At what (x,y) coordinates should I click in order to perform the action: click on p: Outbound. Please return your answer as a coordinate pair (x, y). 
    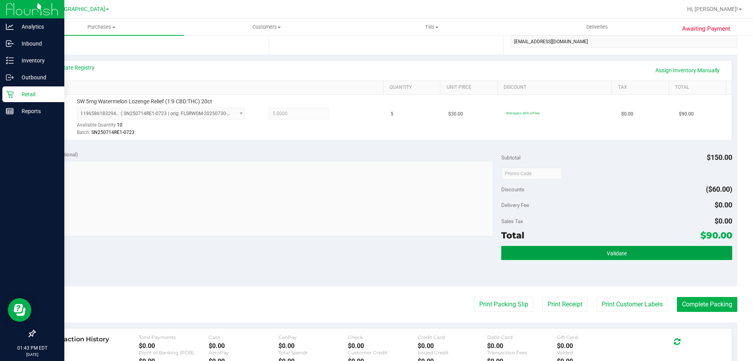
    Looking at the image, I should click on (37, 77).